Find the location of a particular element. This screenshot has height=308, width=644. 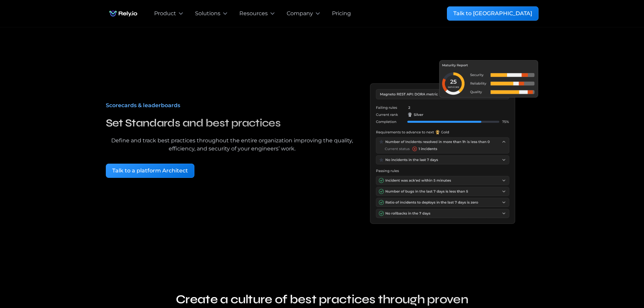

div: Product is located at coordinates (165, 14).